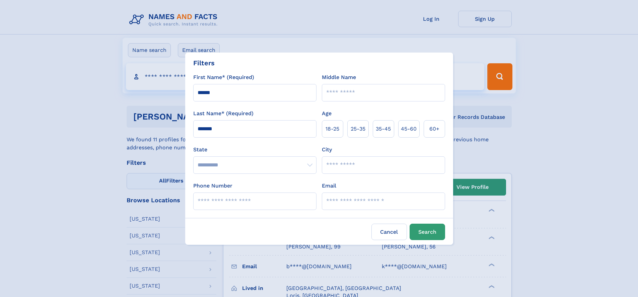 This screenshot has height=297, width=638. Describe the element at coordinates (389, 232) in the screenshot. I see `label: Cancel` at that location.